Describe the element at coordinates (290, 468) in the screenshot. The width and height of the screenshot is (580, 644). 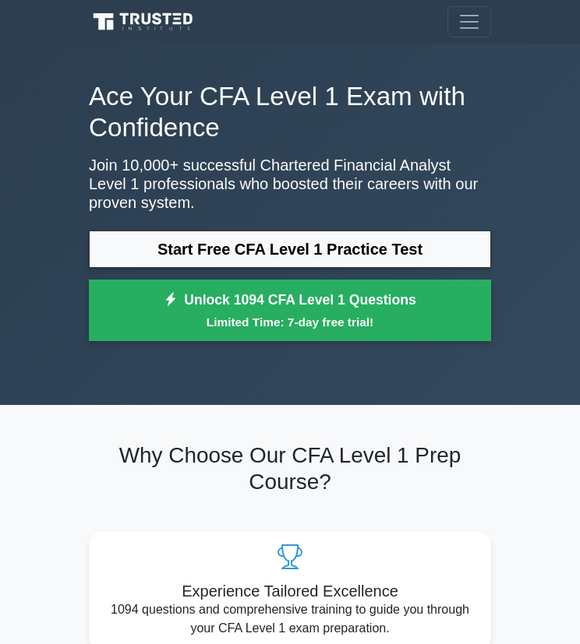
I see `h2: Why Choose Our CFA Level 1 Prep Course?` at that location.